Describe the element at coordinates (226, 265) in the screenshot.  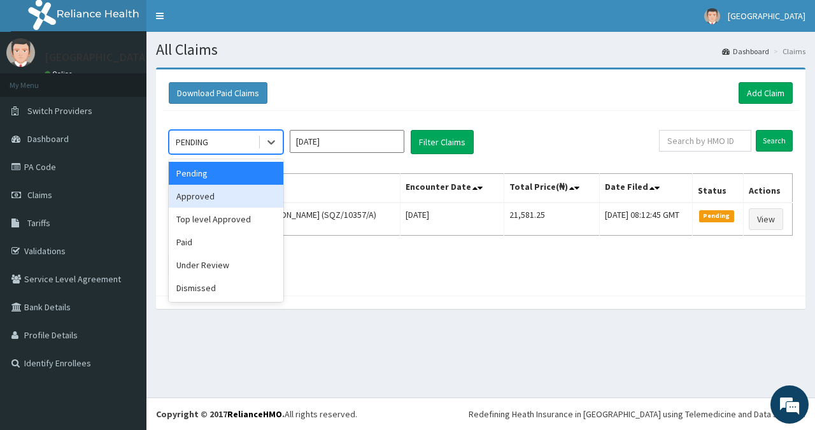
I see `div: Under Review` at that location.